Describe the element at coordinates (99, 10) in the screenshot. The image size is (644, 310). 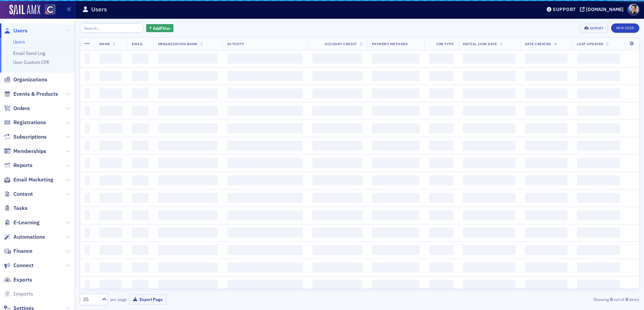
I see `h1: Users` at that location.